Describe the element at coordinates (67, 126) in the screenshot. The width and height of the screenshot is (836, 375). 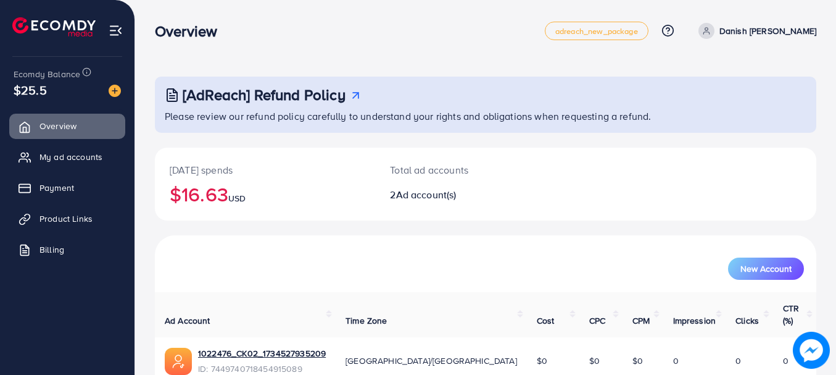
I see `a: Overview` at that location.